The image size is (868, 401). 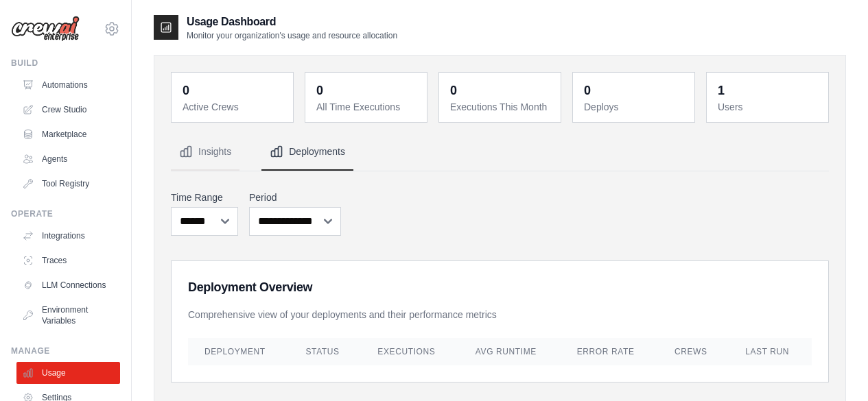 What do you see at coordinates (205, 153) in the screenshot?
I see `button: Insights` at bounding box center [205, 153].